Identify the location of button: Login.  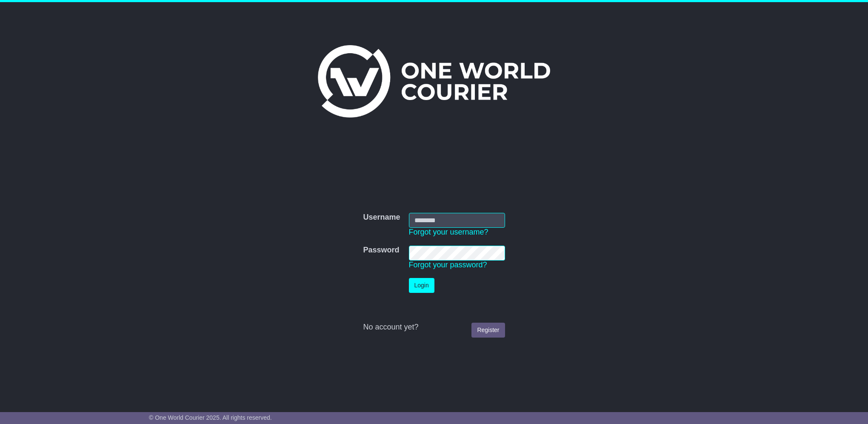
(422, 285).